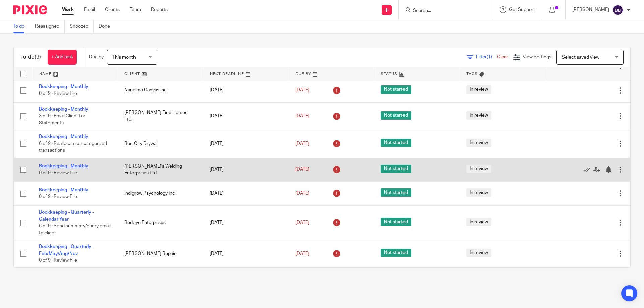 The image size is (644, 308). What do you see at coordinates (68, 10) in the screenshot?
I see `a: Work` at bounding box center [68, 10].